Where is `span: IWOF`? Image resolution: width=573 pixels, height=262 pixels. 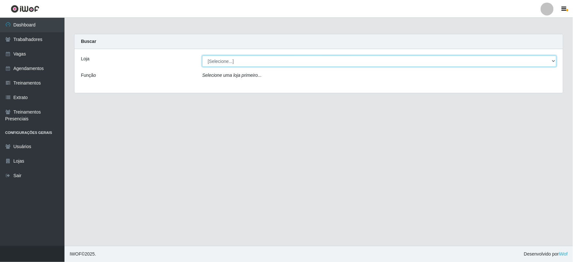
span: IWOF is located at coordinates (76, 254).